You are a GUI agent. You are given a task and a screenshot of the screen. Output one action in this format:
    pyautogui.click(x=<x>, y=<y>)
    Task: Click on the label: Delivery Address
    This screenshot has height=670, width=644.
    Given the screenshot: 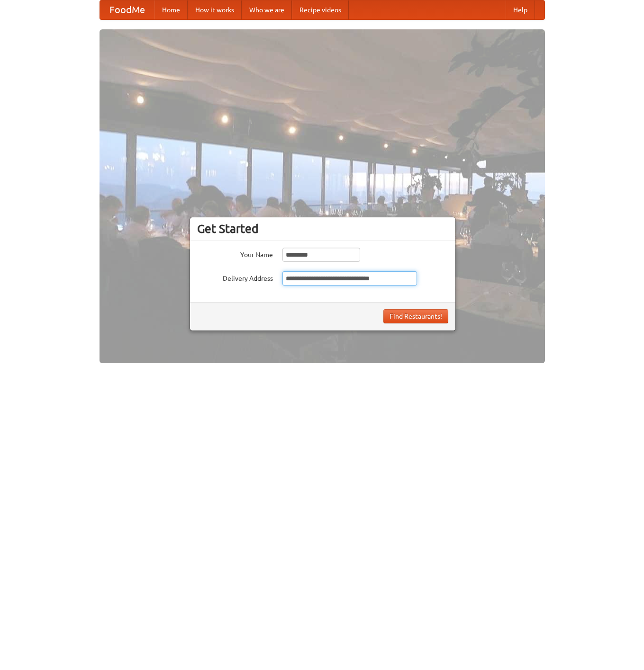 What is the action you would take?
    pyautogui.click(x=235, y=277)
    